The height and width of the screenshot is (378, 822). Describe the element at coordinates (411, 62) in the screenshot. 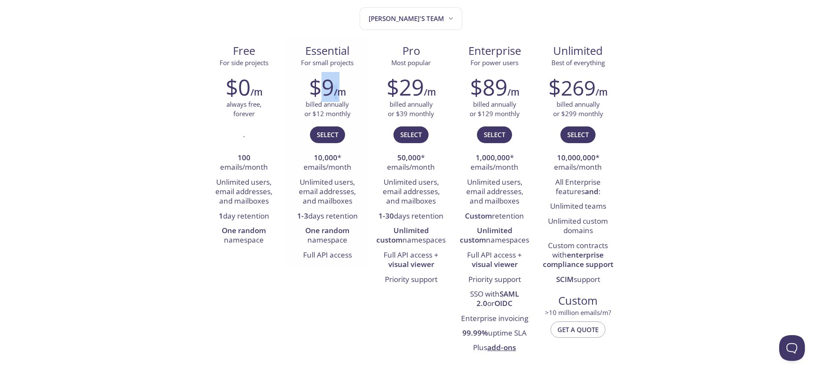

I see `span: Most popular` at that location.